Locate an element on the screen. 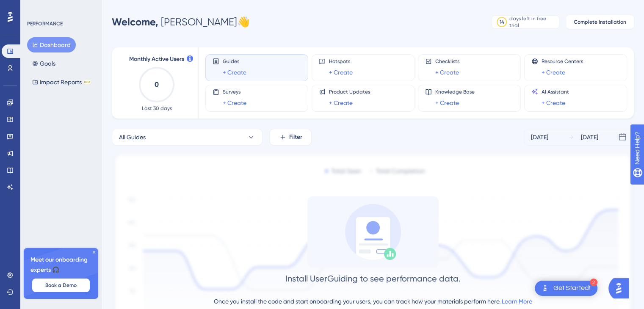 The width and height of the screenshot is (644, 309). span: Checklists is located at coordinates (447, 62).